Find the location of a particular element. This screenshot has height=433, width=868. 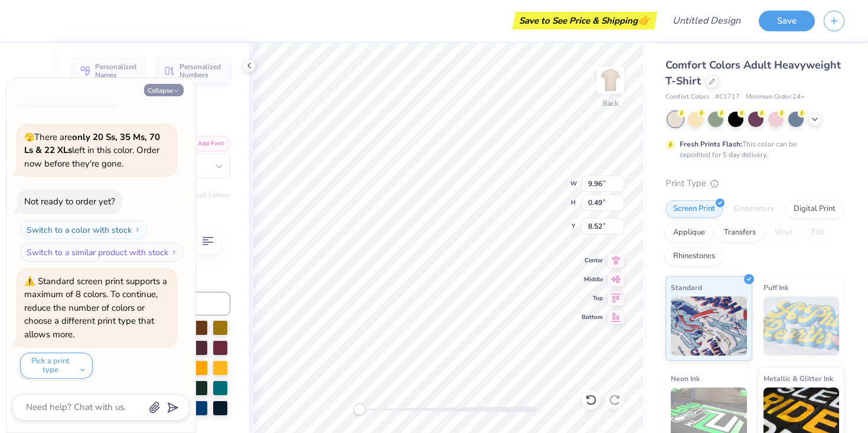

span: # C1717 is located at coordinates (727, 97).